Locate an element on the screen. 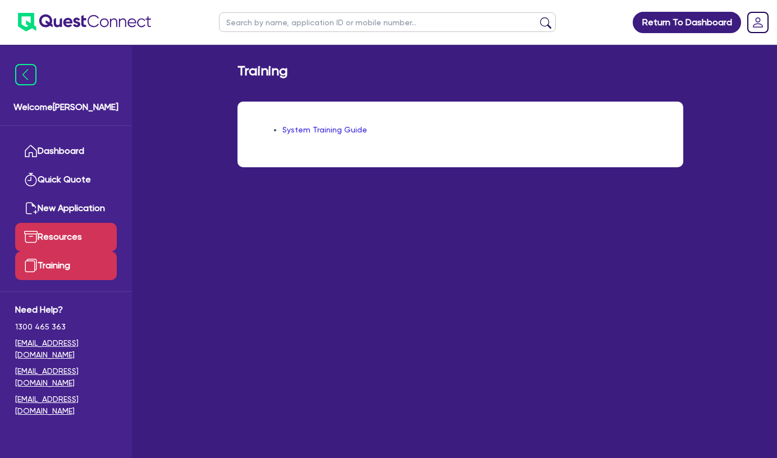 The image size is (777, 458). img: new-application is located at coordinates (31, 208).